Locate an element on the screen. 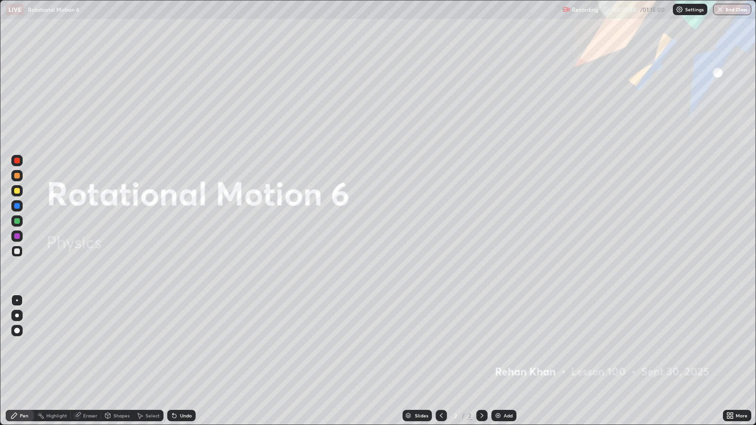 This screenshot has height=425, width=756. img: class-settings-icons is located at coordinates (680, 9).